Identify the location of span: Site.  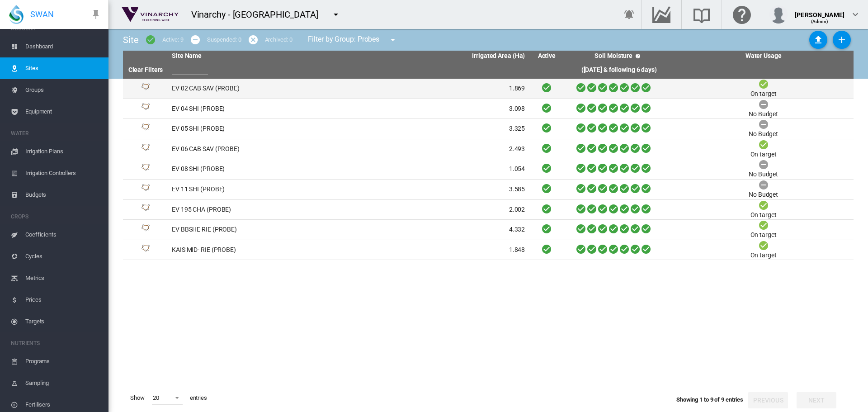
(131, 40).